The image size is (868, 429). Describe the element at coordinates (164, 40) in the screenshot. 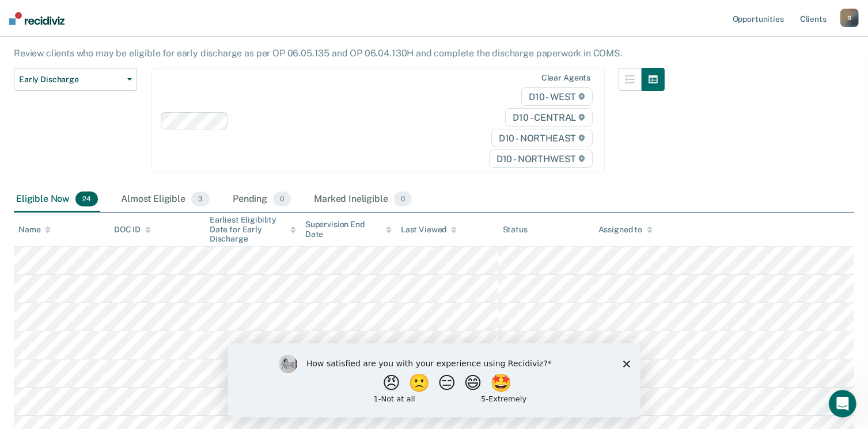

I see `button: 1` at that location.